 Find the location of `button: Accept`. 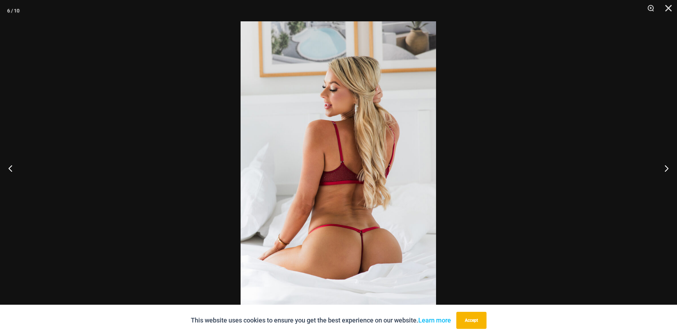

button: Accept is located at coordinates (471, 320).